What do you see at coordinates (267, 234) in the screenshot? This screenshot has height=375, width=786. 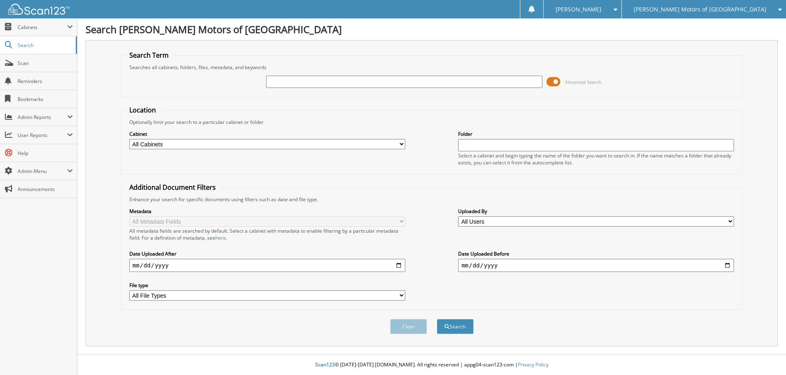 I see `div: All metadata fields are searched by default. Select a cabinet with metadata to enable filtering b...` at bounding box center [267, 234].